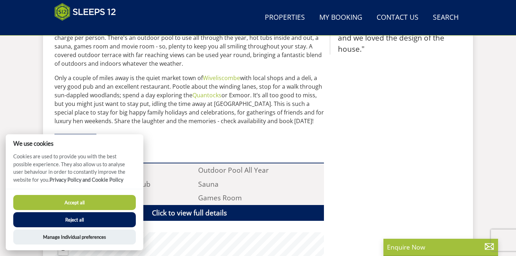 This screenshot has width=516, height=256. What do you see at coordinates (189, 99) in the screenshot?
I see `p: Only a couple of miles away is the quiet market town of with local shops and a deli, a very good ...` at bounding box center [189, 99].